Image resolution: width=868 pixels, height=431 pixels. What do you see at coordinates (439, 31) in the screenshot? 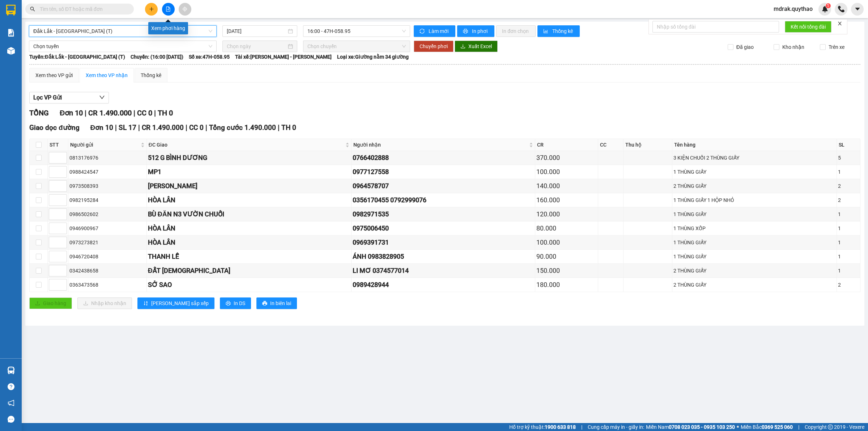
I see `span: Làm mới` at bounding box center [439, 31].